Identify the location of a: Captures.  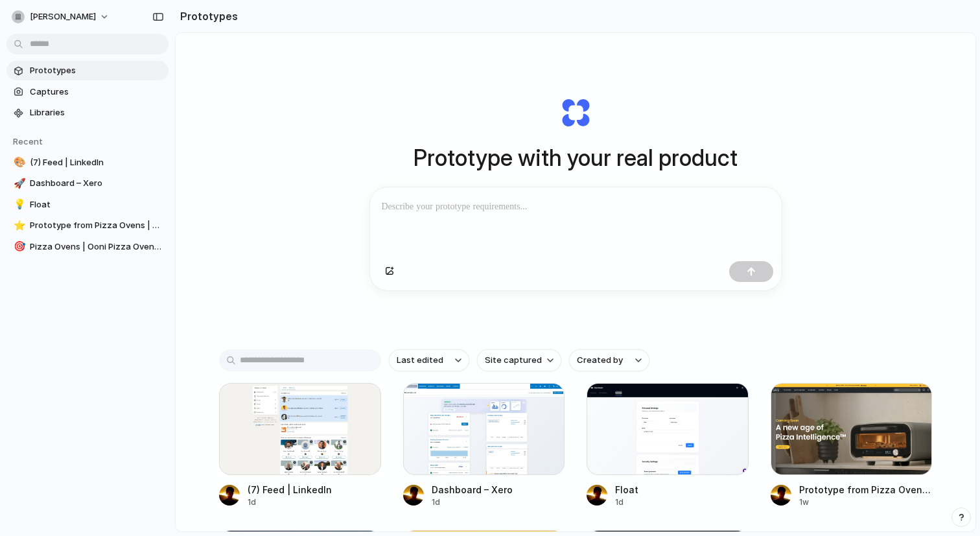
(88, 92).